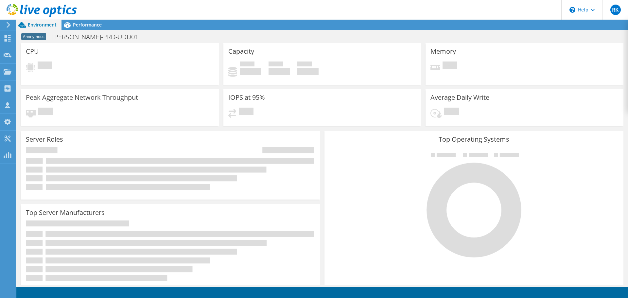 The height and width of the screenshot is (298, 628). I want to click on h3: Peak Aggregate Network Throughput, so click(82, 97).